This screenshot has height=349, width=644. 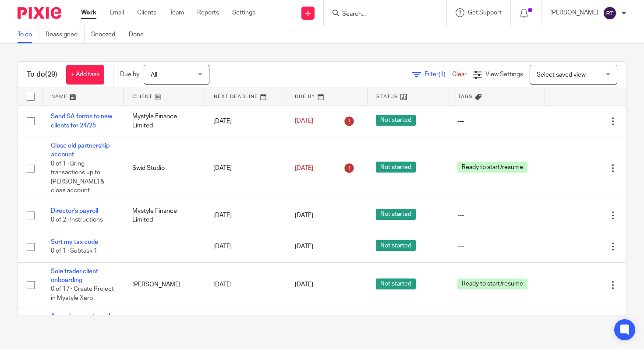 I want to click on span: 0 of 2 · Instructions, so click(x=77, y=220).